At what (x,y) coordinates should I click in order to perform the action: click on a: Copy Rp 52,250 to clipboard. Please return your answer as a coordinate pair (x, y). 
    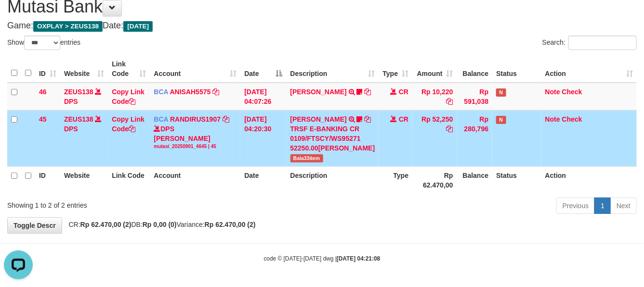
    Looking at the image, I should click on (450, 129).